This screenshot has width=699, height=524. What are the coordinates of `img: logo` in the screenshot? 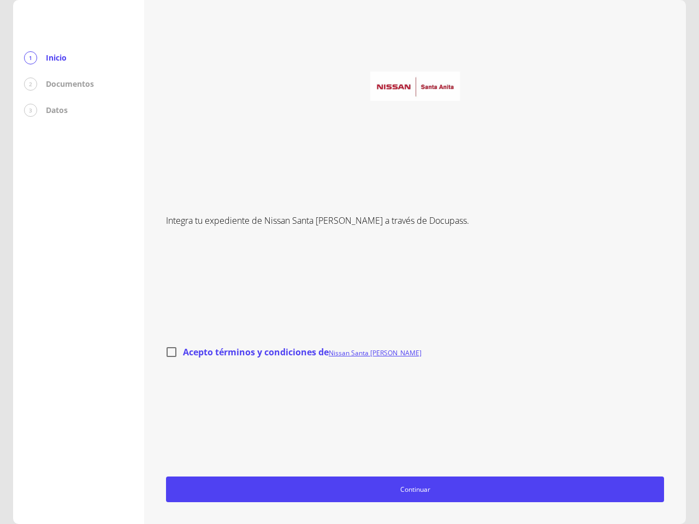 It's located at (415, 86).